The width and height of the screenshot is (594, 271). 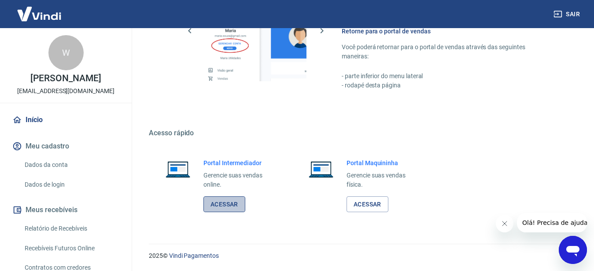 I want to click on p: Você poderá retornar para o portal de vendas através das seguintes maneiras:, so click(x=446, y=52).